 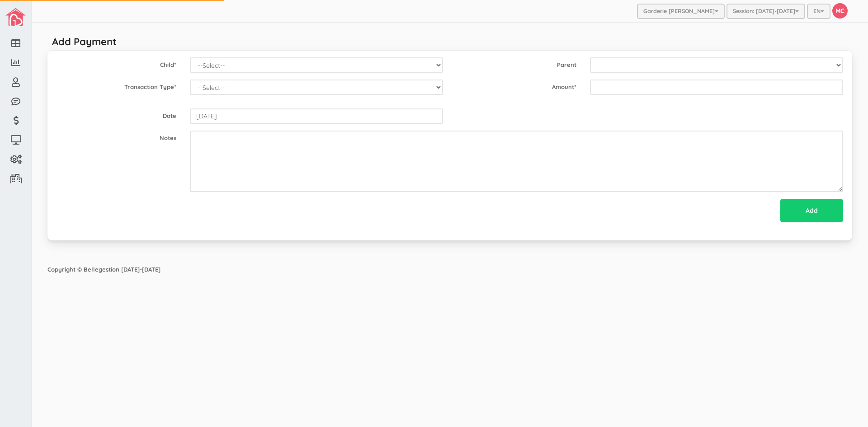 What do you see at coordinates (15, 17) in the screenshot?
I see `img: image` at bounding box center [15, 17].